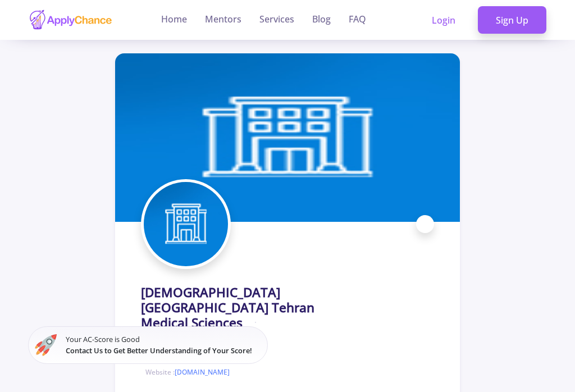 The height and width of the screenshot is (392, 575). I want to click on a: Login, so click(443, 20).